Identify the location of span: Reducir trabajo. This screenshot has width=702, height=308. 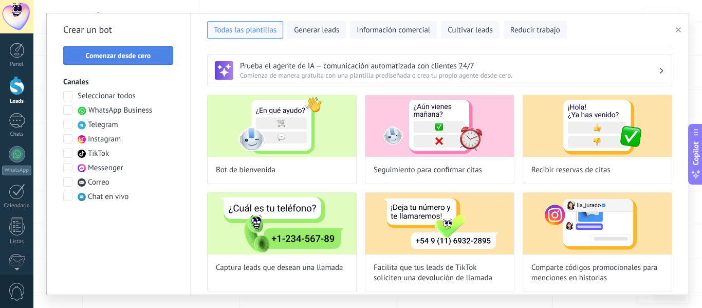
(535, 30).